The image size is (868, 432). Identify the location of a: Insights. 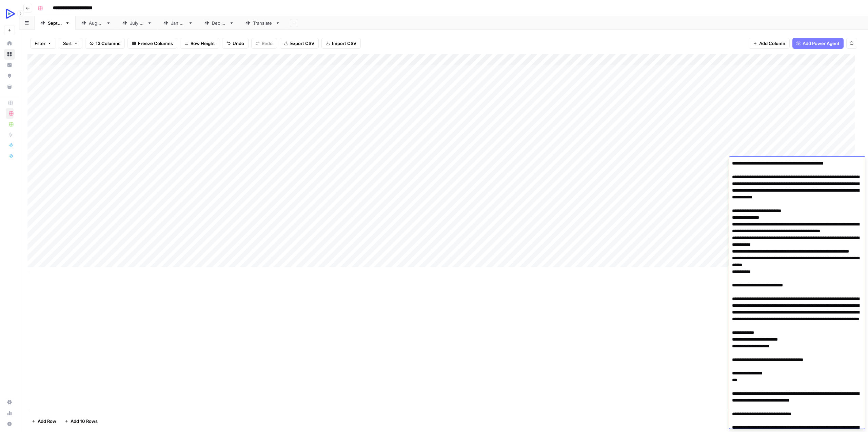
(9, 65).